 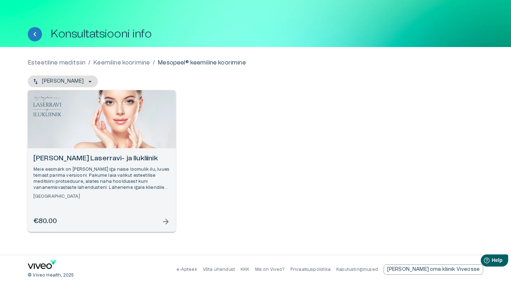 I want to click on p: © Viveo Health, 2025, so click(x=51, y=275).